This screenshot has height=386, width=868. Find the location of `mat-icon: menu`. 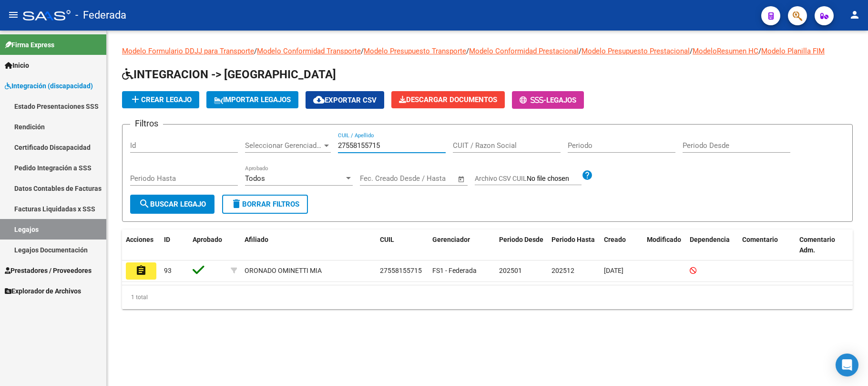

mat-icon: menu is located at coordinates (14, 15).